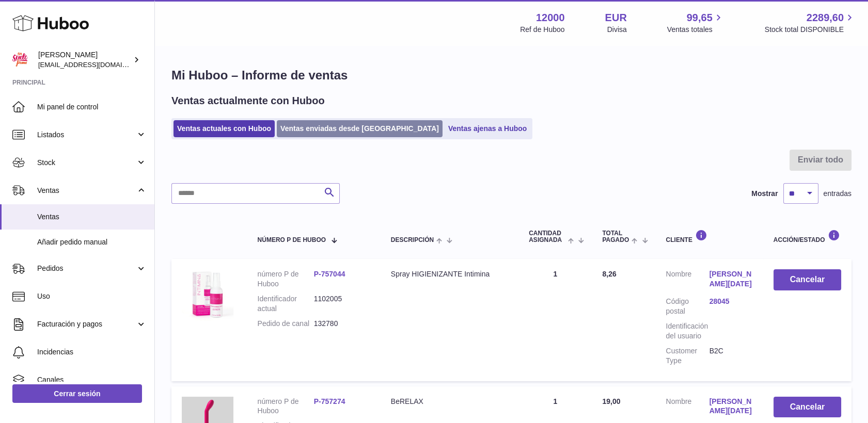  Describe the element at coordinates (92, 380) in the screenshot. I see `span: Canales` at that location.